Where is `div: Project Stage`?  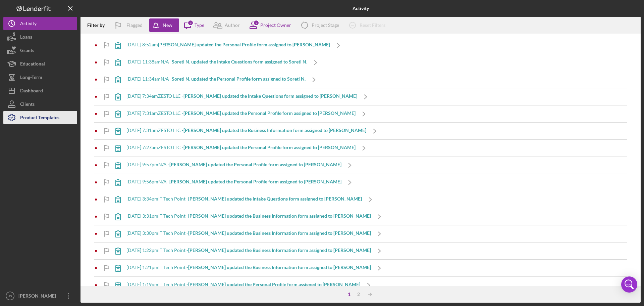 div: Project Stage is located at coordinates (325, 25).